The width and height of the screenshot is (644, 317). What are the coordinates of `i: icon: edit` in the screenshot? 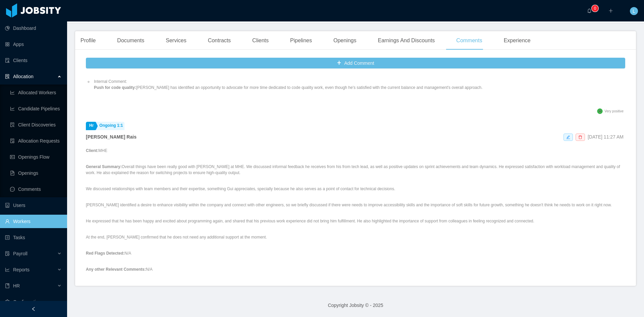 It's located at (568, 137).